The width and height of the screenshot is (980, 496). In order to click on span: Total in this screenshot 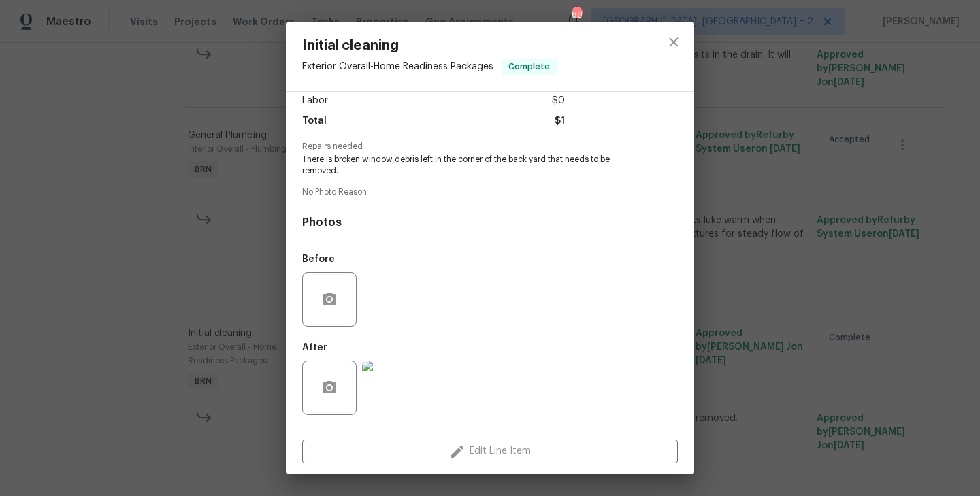, I will do `click(314, 121)`.